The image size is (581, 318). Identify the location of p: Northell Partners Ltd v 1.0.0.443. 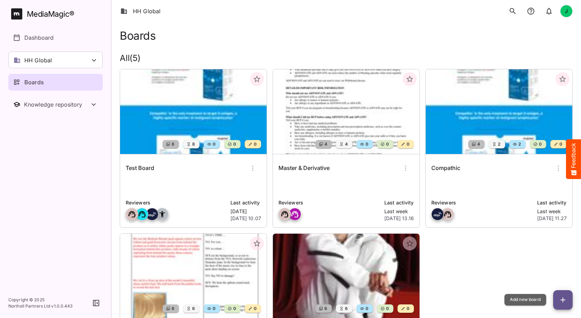
(40, 306).